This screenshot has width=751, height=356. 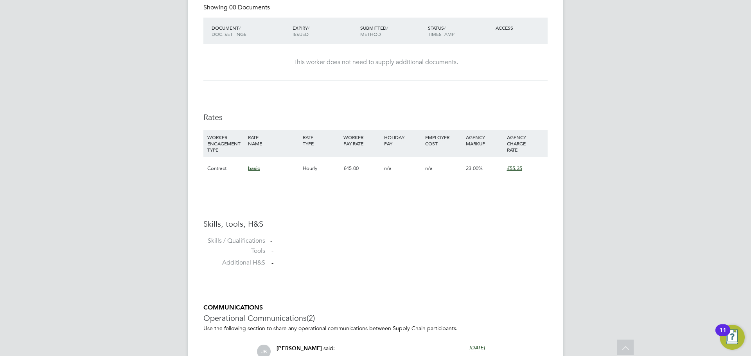 I want to click on div: WORKER PAY RATE, so click(x=362, y=140).